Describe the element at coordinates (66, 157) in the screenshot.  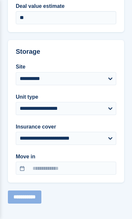
I see `label: Move in` at that location.